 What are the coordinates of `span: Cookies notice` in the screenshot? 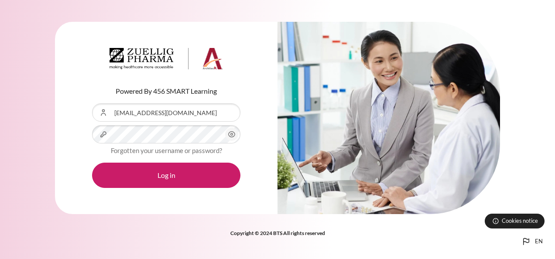 It's located at (520, 221).